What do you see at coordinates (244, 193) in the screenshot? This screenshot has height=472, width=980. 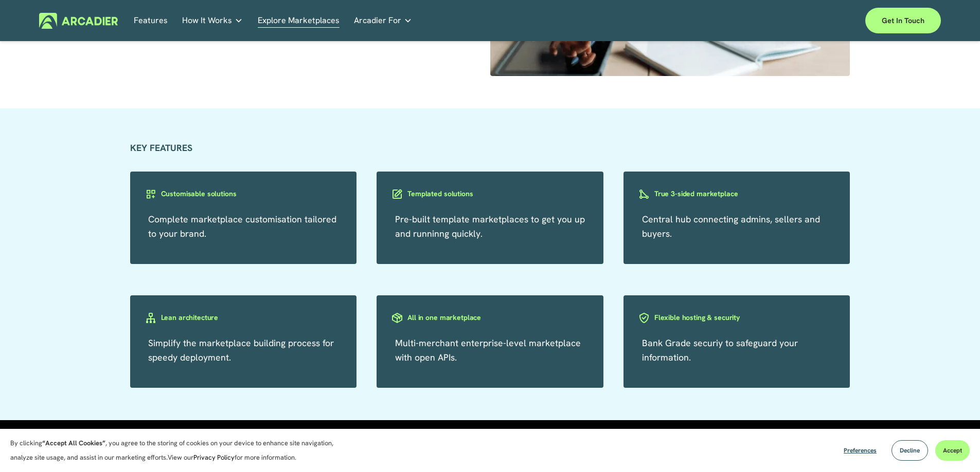 I see `a: Customisable solutions` at bounding box center [244, 193].